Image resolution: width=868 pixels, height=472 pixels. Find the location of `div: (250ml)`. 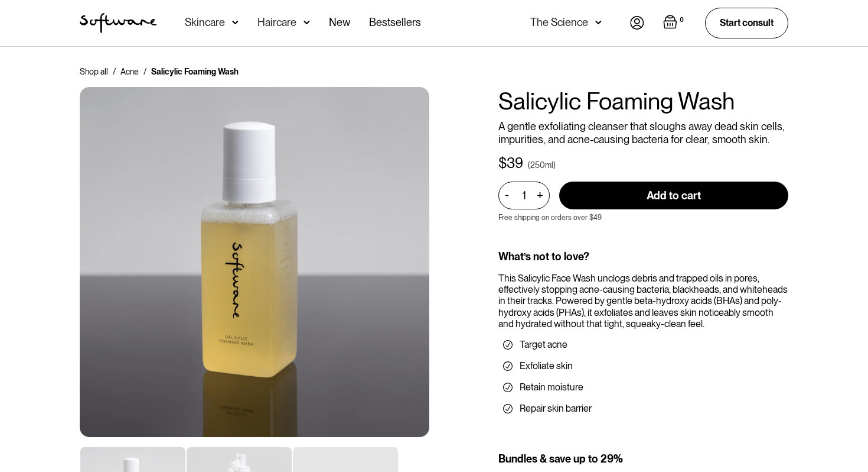

div: (250ml) is located at coordinates (542, 165).